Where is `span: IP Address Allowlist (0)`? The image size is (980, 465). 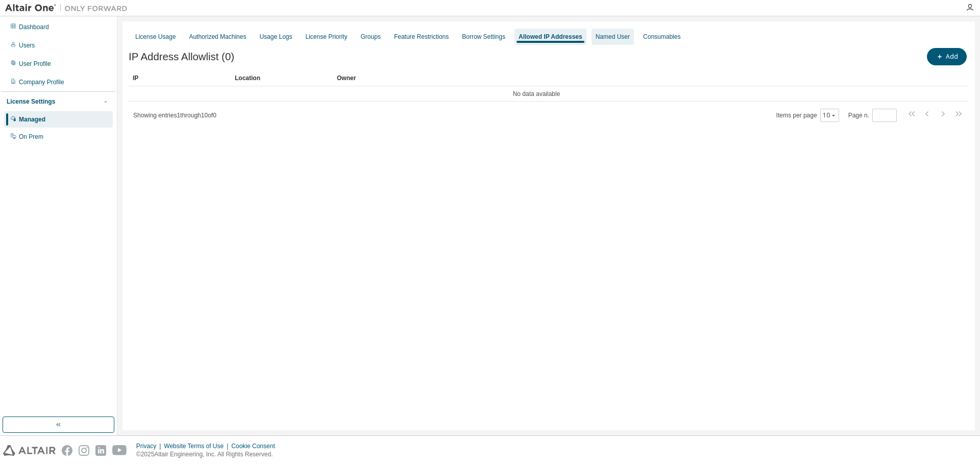
span: IP Address Allowlist (0) is located at coordinates (181, 57).